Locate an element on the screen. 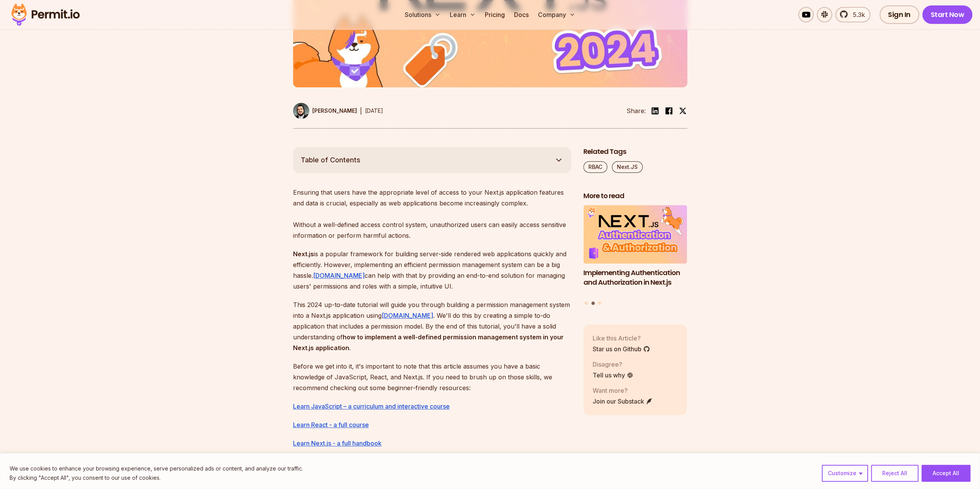 Image resolution: width=980 pixels, height=489 pixels. h2: More to read is located at coordinates (635, 196).